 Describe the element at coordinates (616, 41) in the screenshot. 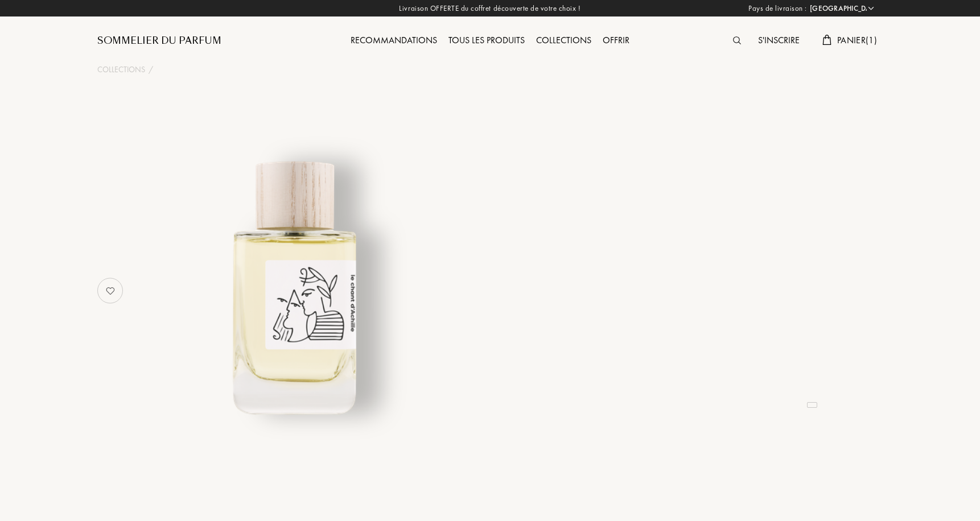

I see `div: Offrir` at that location.